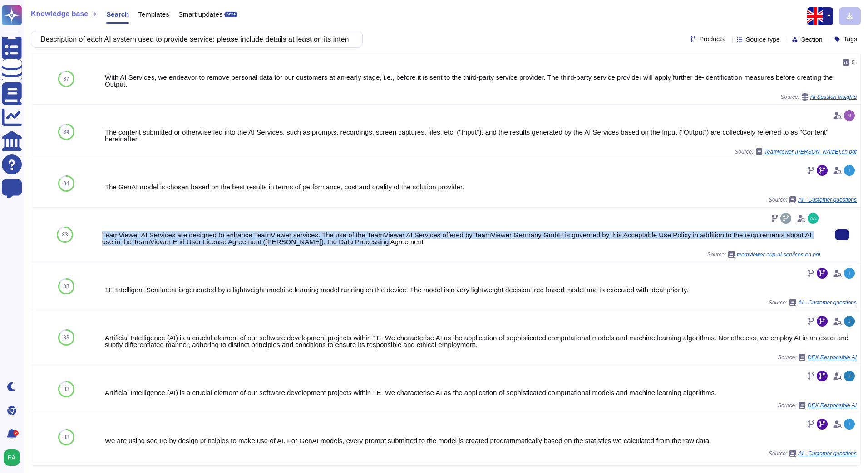 Image resolution: width=868 pixels, height=473 pixels. Describe the element at coordinates (833, 97) in the screenshot. I see `span: AI Session Insights` at that location.